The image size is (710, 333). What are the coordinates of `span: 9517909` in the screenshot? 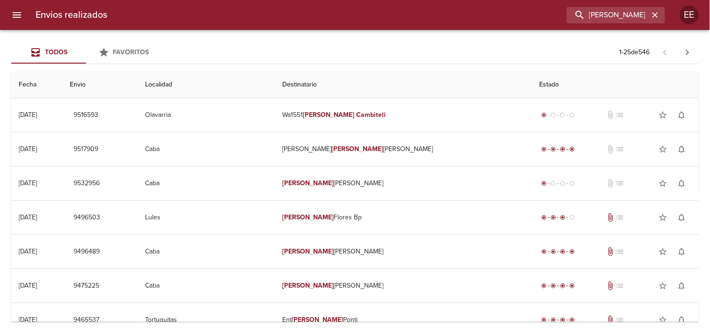 It's located at (86, 149).